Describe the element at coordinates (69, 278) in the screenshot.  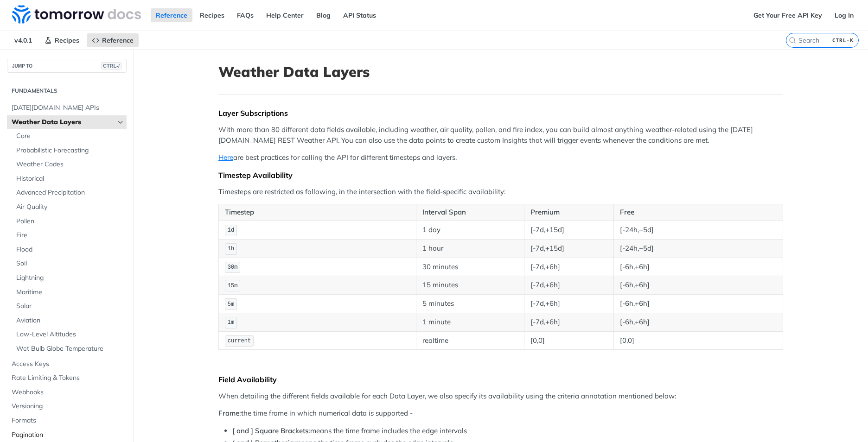
I see `a: Lightning` at that location.